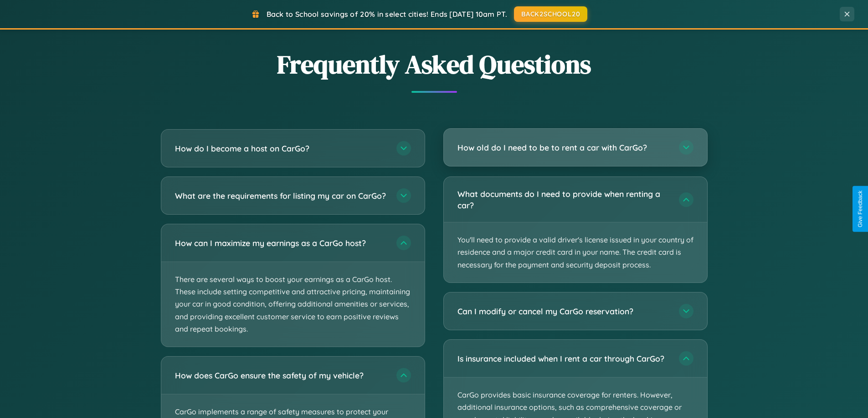 The height and width of the screenshot is (418, 868). I want to click on h3: How do I become a host on CarGo?, so click(281, 148).